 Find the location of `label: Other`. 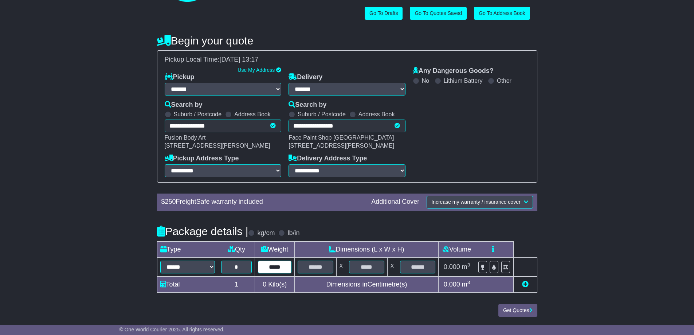

label: Other is located at coordinates (505, 81).